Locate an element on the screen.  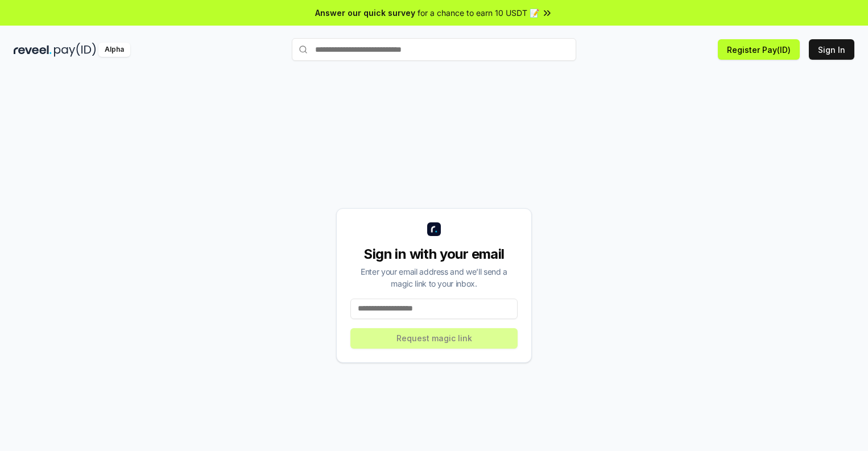
span: for a chance to earn 10 USDT 📝 is located at coordinates (478, 12).